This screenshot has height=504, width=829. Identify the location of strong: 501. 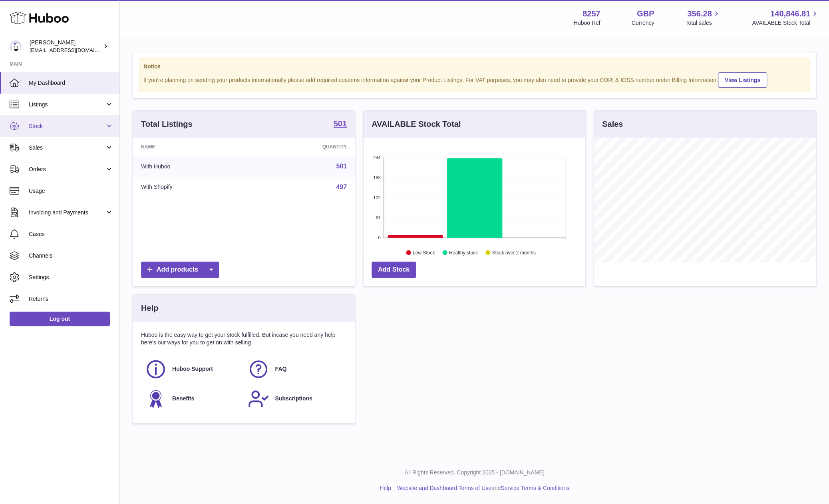
(341, 123).